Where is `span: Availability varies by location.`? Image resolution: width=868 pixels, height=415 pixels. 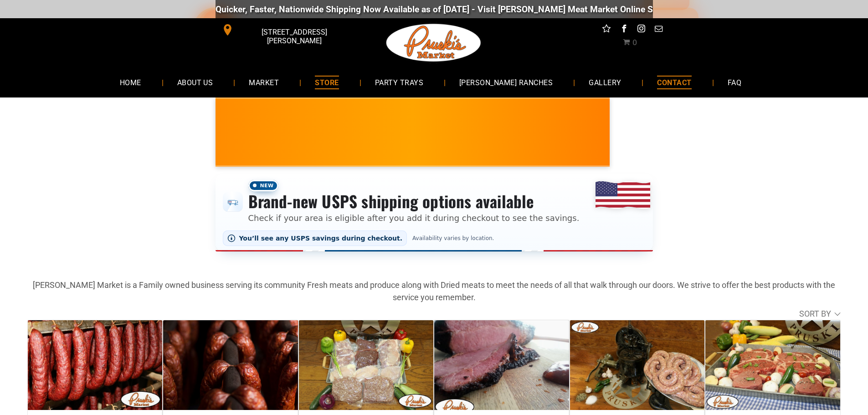
span: Availability varies by location. is located at coordinates (453, 238).